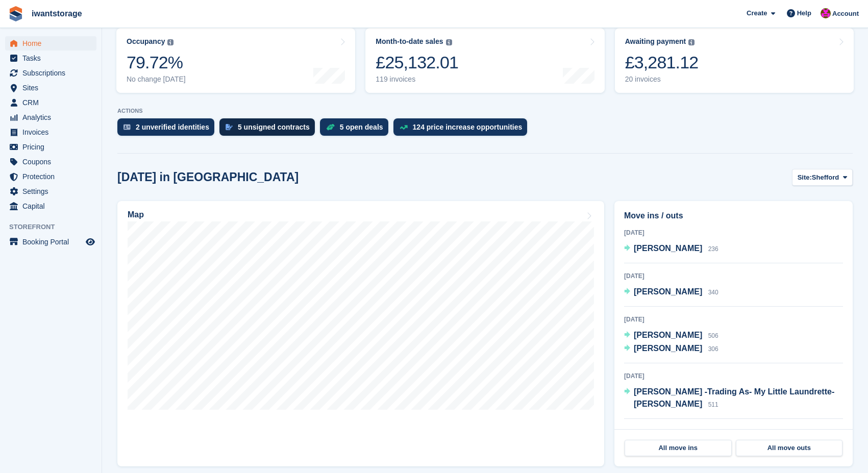 The width and height of the screenshot is (868, 473). What do you see at coordinates (662, 79) in the screenshot?
I see `div: 20 invoices` at bounding box center [662, 79].